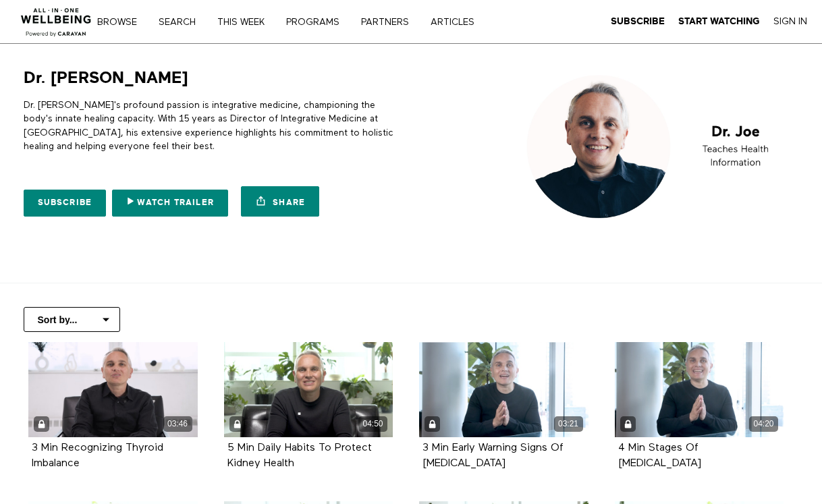  I want to click on img: Dr. Joe, so click(657, 146).